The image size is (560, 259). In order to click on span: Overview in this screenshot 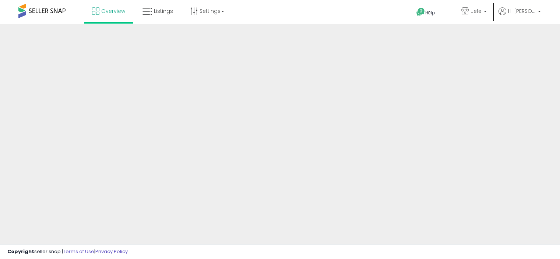, I will do `click(113, 11)`.